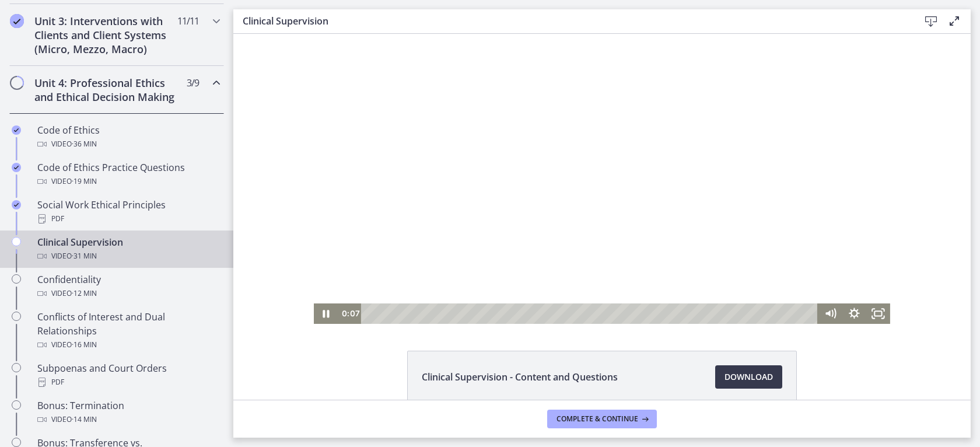  I want to click on div: Code of Ethics Practice Questions, so click(128, 175).